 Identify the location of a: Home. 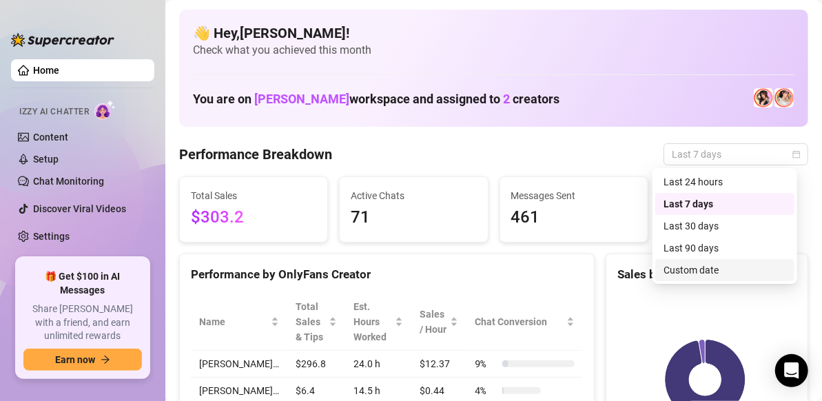
(46, 70).